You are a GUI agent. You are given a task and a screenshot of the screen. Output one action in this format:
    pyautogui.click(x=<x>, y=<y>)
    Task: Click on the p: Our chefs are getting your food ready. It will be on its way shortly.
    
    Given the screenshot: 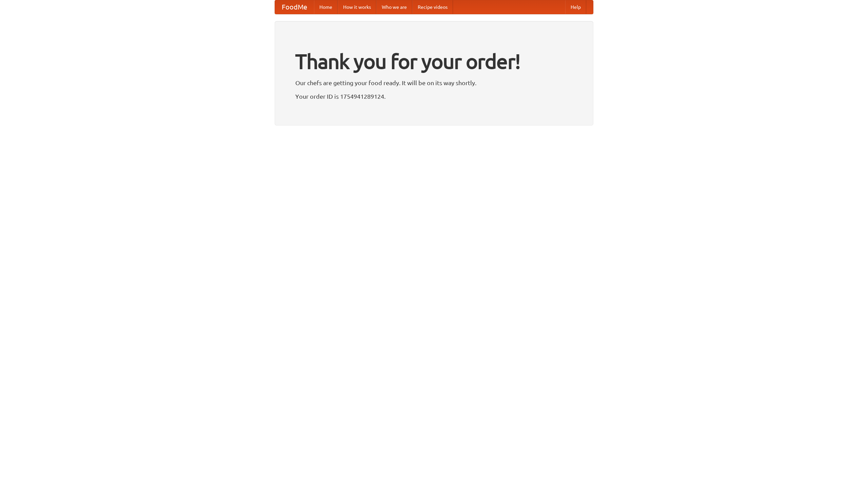 What is the action you would take?
    pyautogui.click(x=434, y=83)
    